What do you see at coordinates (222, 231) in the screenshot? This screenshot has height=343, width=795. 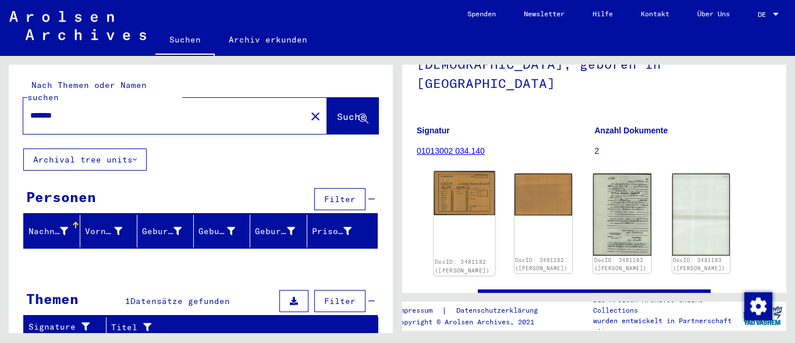 I see `mat-header-cell: Geburt‏` at bounding box center [222, 231].